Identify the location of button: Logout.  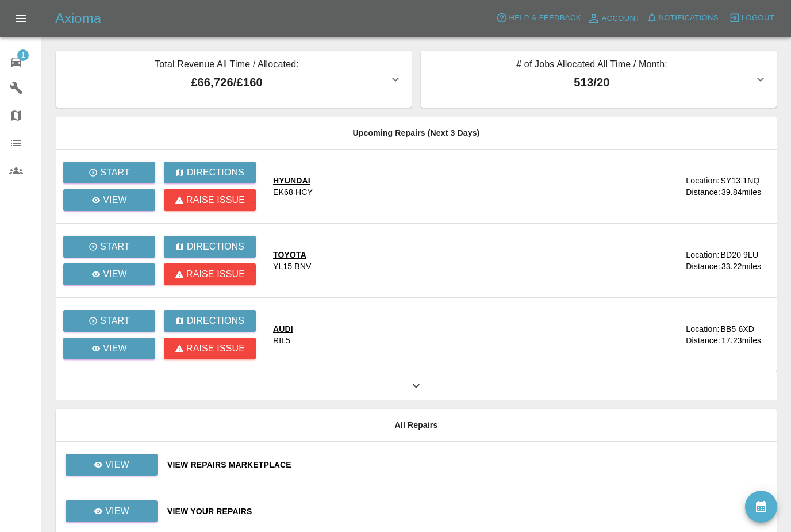
(751, 18).